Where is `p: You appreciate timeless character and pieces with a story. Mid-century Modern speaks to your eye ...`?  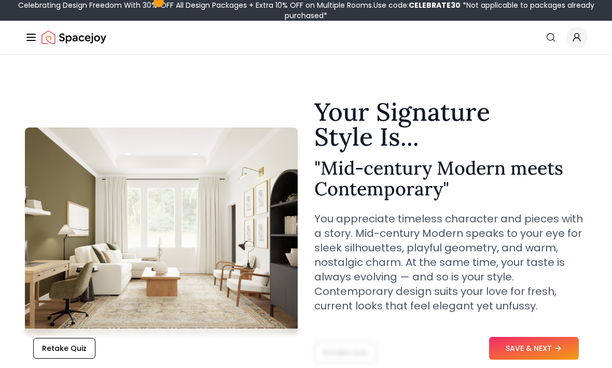 p: You appreciate timeless character and pieces with a story. Mid-century Modern speaks to your eye ... is located at coordinates (451, 262).